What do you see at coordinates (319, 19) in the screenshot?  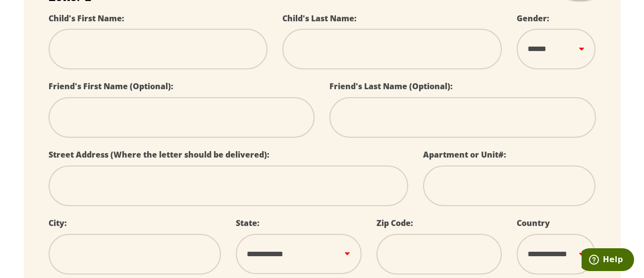 I see `label: Child's Last Name:` at bounding box center [319, 19].